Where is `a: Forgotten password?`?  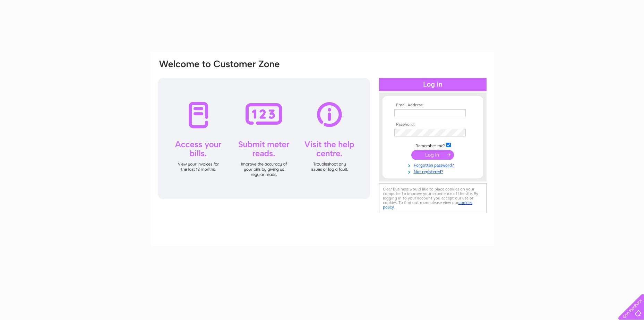 a: Forgotten password? is located at coordinates (433, 165).